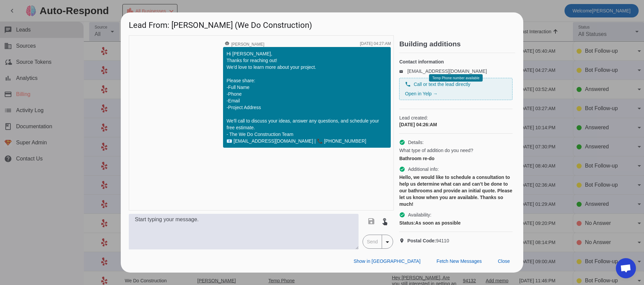 This screenshot has width=644, height=285. I want to click on a: Open in Yelp →, so click(421, 94).